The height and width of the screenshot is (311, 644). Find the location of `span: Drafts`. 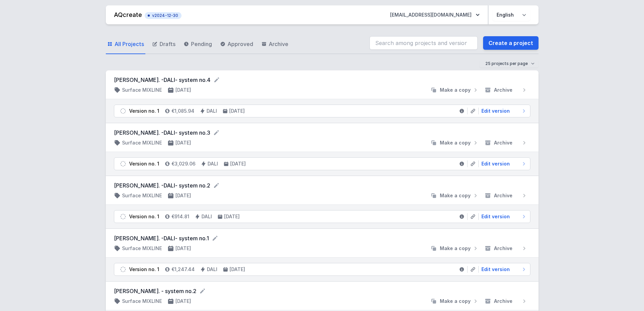

span: Drafts is located at coordinates (167, 44).